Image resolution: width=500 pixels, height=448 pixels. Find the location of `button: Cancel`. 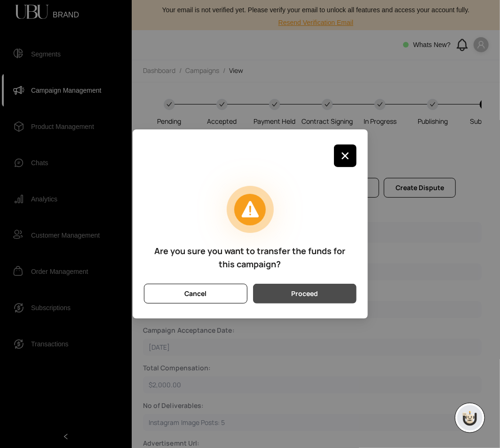

button: Cancel is located at coordinates (196, 294).